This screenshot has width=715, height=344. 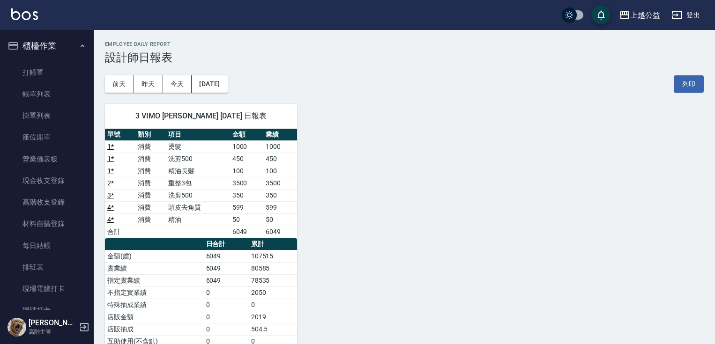 I want to click on table: a dense table, so click(x=201, y=184).